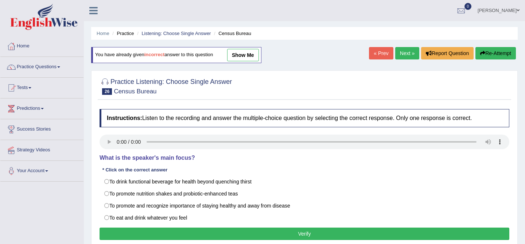 The width and height of the screenshot is (525, 244). Describe the element at coordinates (135, 91) in the screenshot. I see `small: Census Bureau` at that location.